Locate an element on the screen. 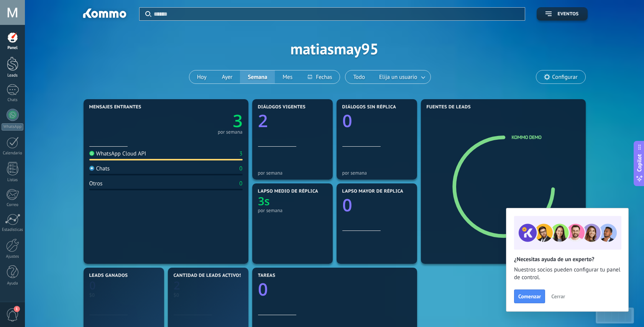 The height and width of the screenshot is (327, 644). span: Cantidad de leads activos is located at coordinates (208, 276).